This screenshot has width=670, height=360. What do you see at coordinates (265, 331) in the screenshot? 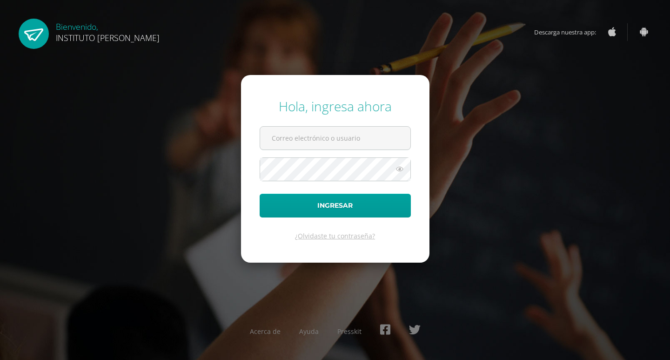
I see `a: Acerca de` at bounding box center [265, 331].